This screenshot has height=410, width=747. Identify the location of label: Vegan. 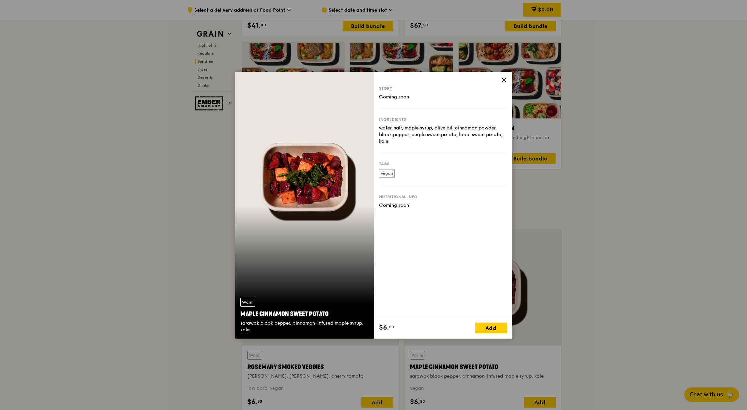
(387, 173).